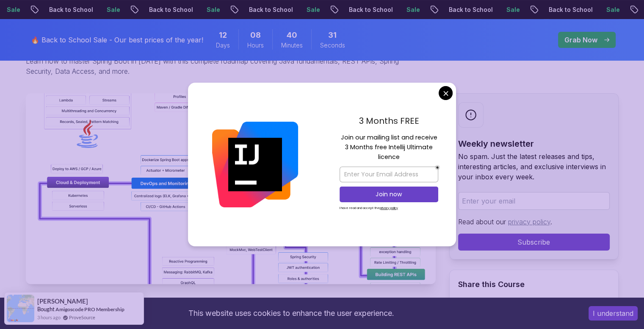 Image resolution: width=644 pixels, height=329 pixels. What do you see at coordinates (292, 35) in the screenshot?
I see `span: 40 Minutes` at bounding box center [292, 35].